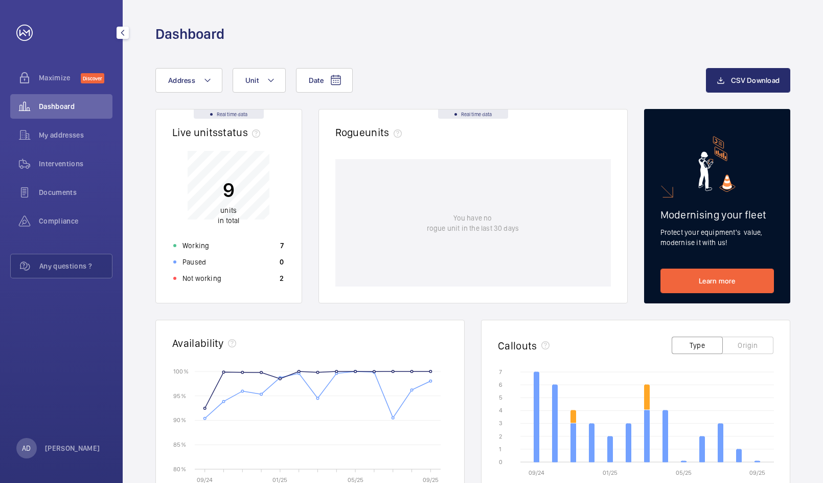  Describe the element at coordinates (259, 80) in the screenshot. I see `button: Unit` at that location.